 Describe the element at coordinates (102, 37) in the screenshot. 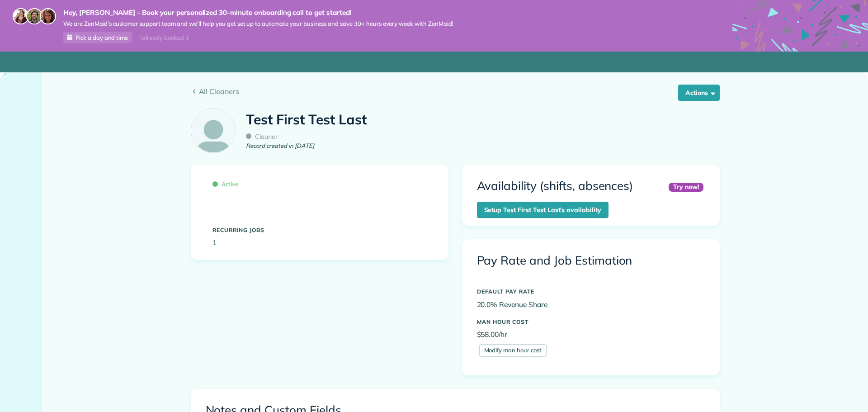

I see `span: Pick a day and time` at that location.